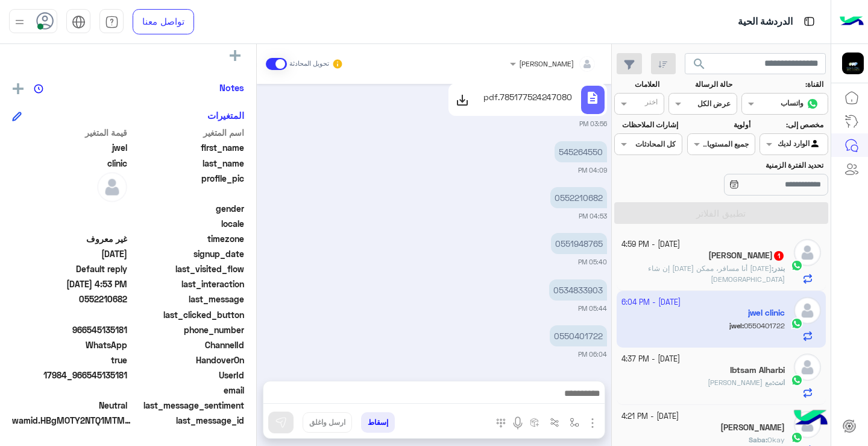 This screenshot has width=868, height=446. What do you see at coordinates (69, 299) in the screenshot?
I see `span: 0552210682` at bounding box center [69, 299].